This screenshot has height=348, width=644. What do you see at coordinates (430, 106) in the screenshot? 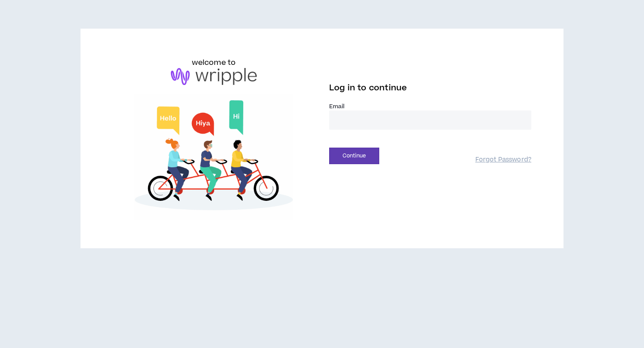
I see `label: Email` at bounding box center [430, 106].